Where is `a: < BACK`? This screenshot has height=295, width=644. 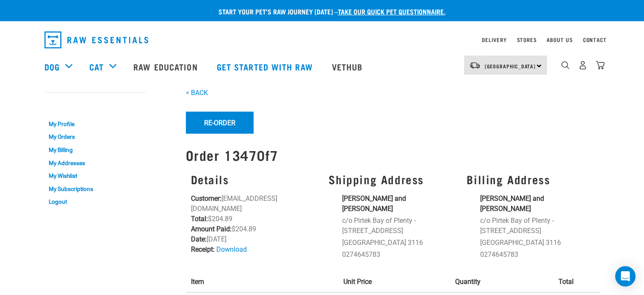 a: < BACK is located at coordinates (197, 93).